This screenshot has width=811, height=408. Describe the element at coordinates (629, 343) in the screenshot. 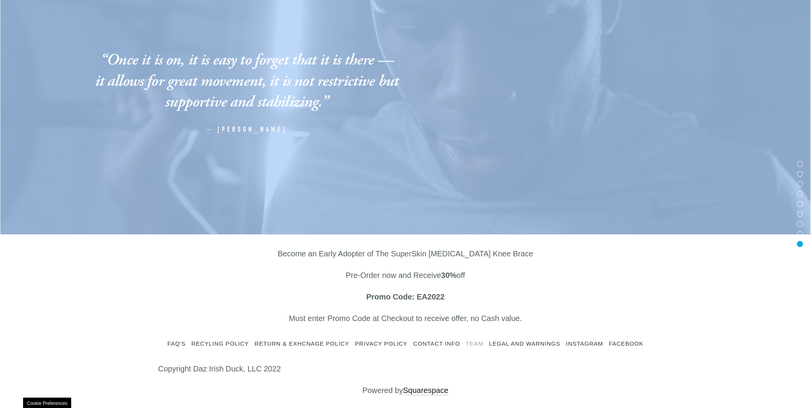

I see `a: Facebook` at that location.